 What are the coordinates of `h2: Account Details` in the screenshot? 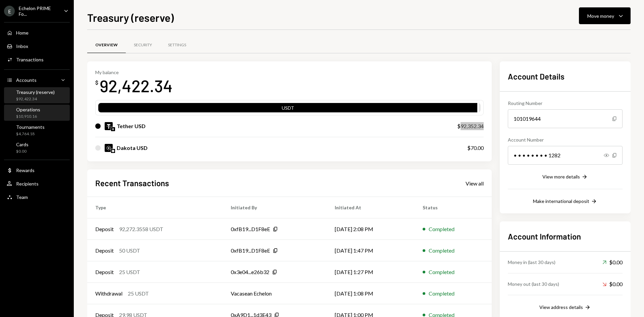 It's located at (565, 76).